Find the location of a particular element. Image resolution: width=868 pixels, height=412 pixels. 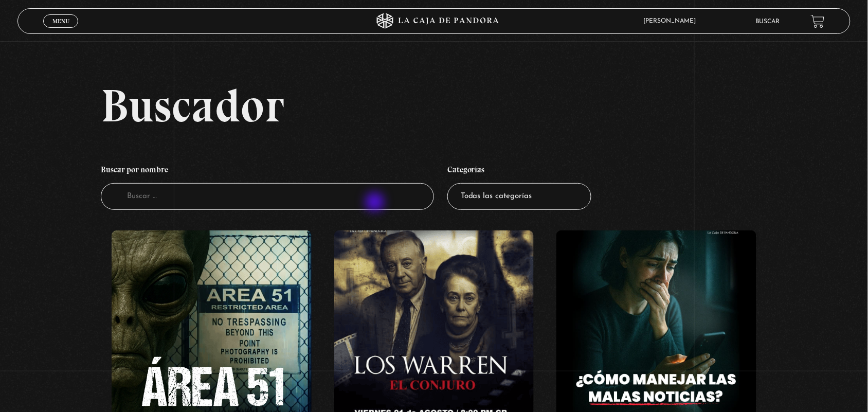

a: Buscar is located at coordinates (768, 22).